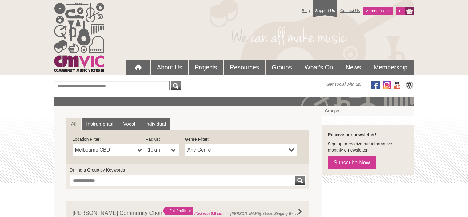 This screenshot has height=217, width=468. Describe the element at coordinates (162, 150) in the screenshot. I see `a: 10km` at that location.